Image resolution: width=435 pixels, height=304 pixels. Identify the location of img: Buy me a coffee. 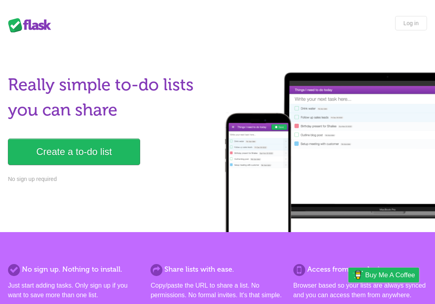
(358, 275).